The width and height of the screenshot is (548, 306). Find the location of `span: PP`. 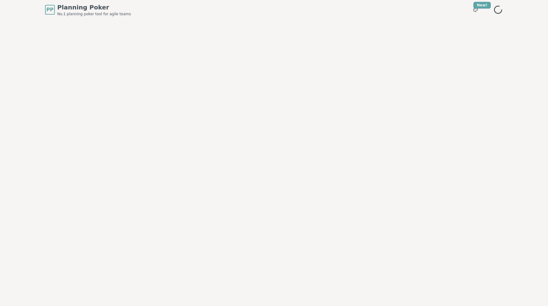

span: PP is located at coordinates (50, 10).